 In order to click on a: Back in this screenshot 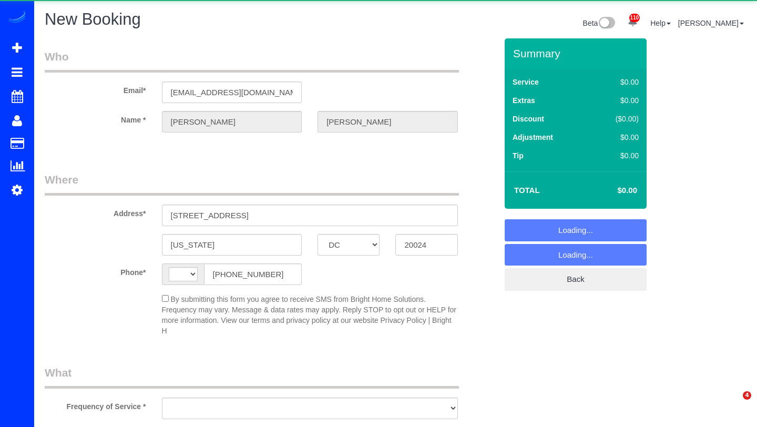, I will do `click(575, 279)`.